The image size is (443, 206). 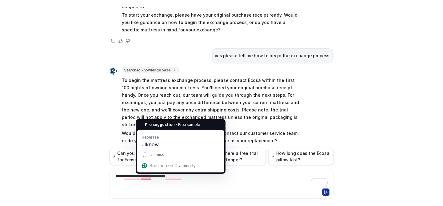 What do you see at coordinates (150, 70) in the screenshot?
I see `span: Searched knowledge base` at bounding box center [150, 70].